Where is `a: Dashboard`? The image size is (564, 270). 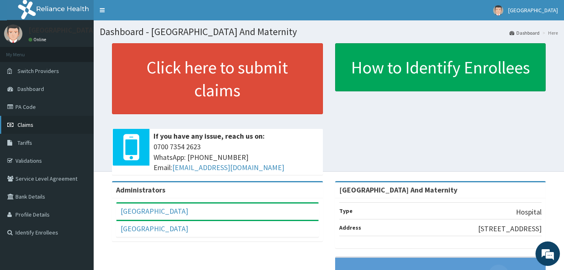
a: Dashboard is located at coordinates (525, 33).